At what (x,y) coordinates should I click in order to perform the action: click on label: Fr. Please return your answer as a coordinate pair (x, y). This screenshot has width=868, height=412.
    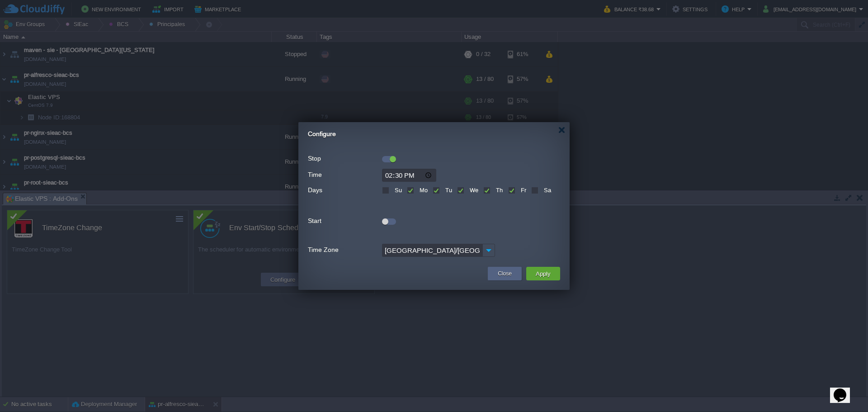
    Looking at the image, I should click on (522, 190).